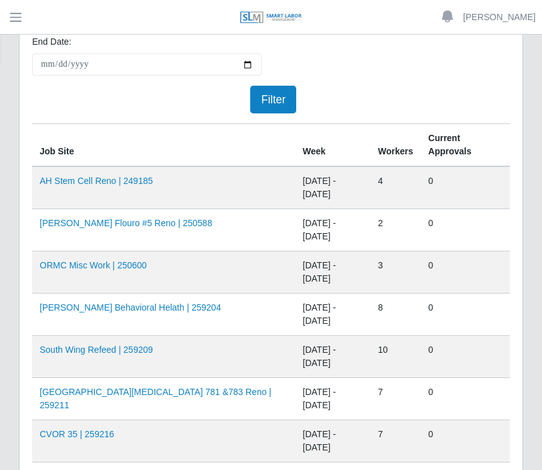  Describe the element at coordinates (93, 265) in the screenshot. I see `a: ORMC Misc Work | 250600` at that location.